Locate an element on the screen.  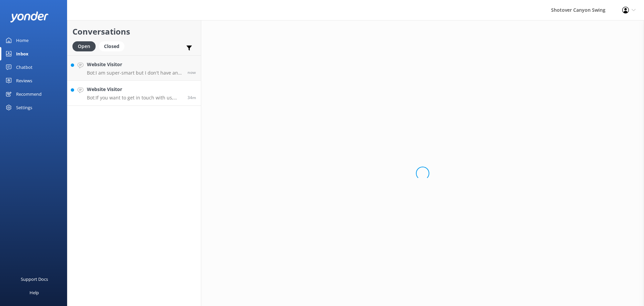
div: Closed is located at coordinates (112, 46).